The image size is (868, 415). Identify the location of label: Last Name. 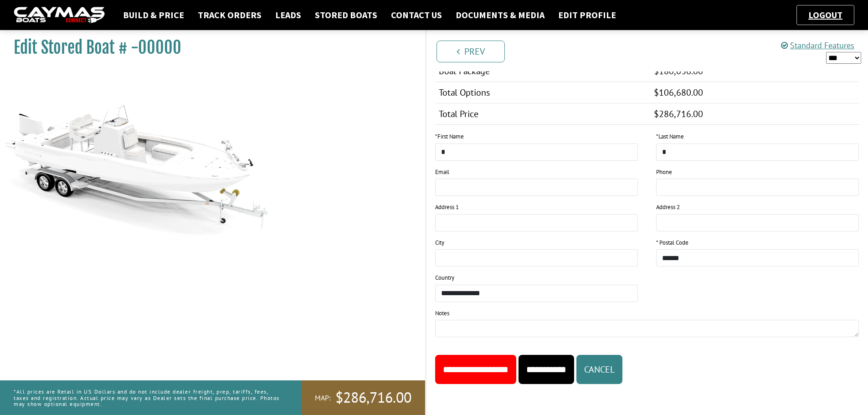
(669, 137).